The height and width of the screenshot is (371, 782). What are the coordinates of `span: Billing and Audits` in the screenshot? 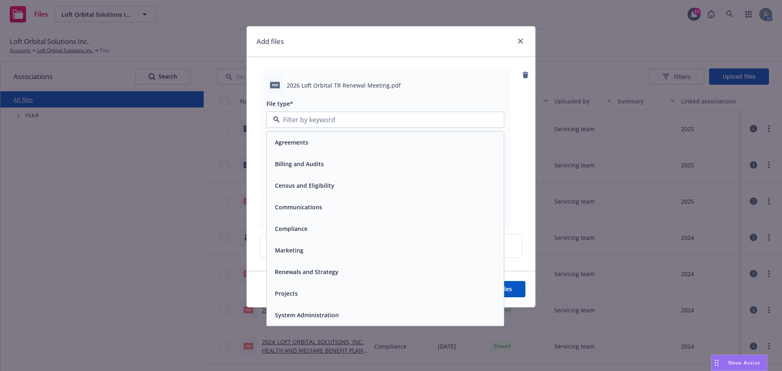 It's located at (299, 164).